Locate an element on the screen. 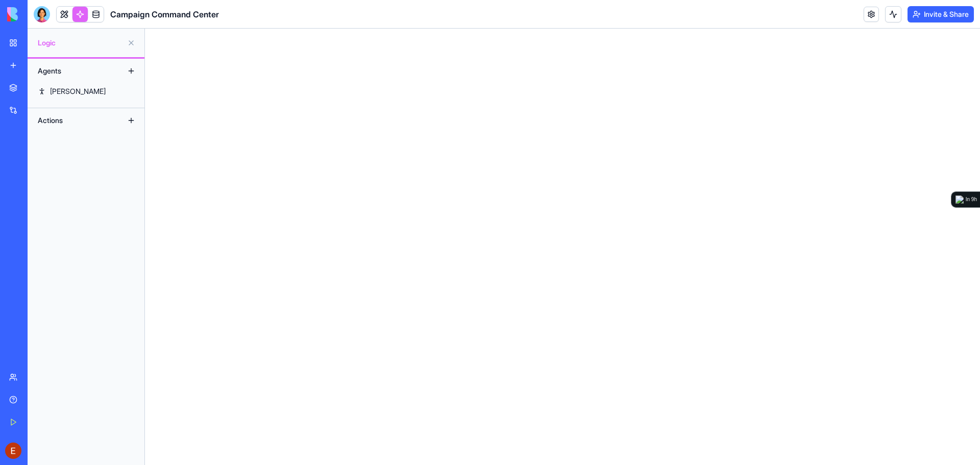 This screenshot has width=980, height=465. div: Actions is located at coordinates (74, 120).